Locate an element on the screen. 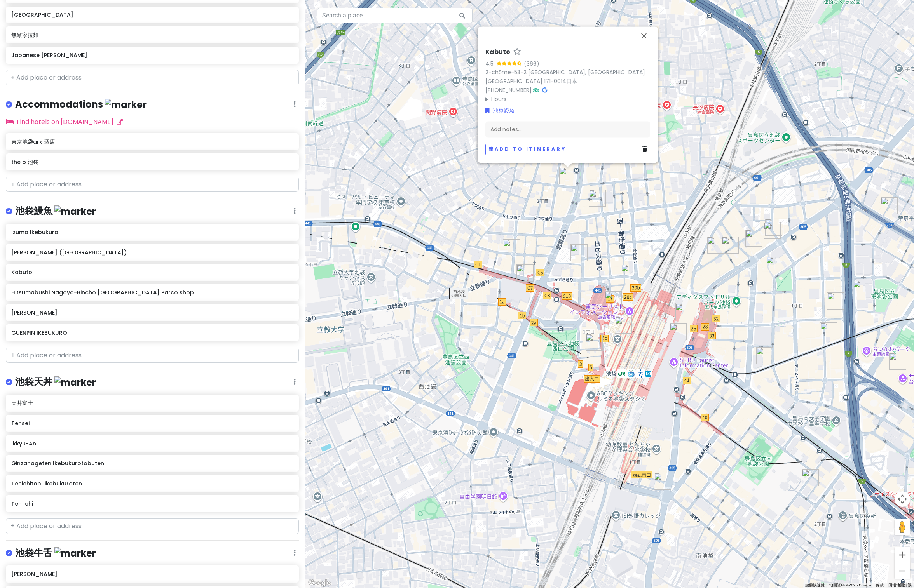 This screenshot has width=914, height=588. input: Search a place is located at coordinates (395, 15).